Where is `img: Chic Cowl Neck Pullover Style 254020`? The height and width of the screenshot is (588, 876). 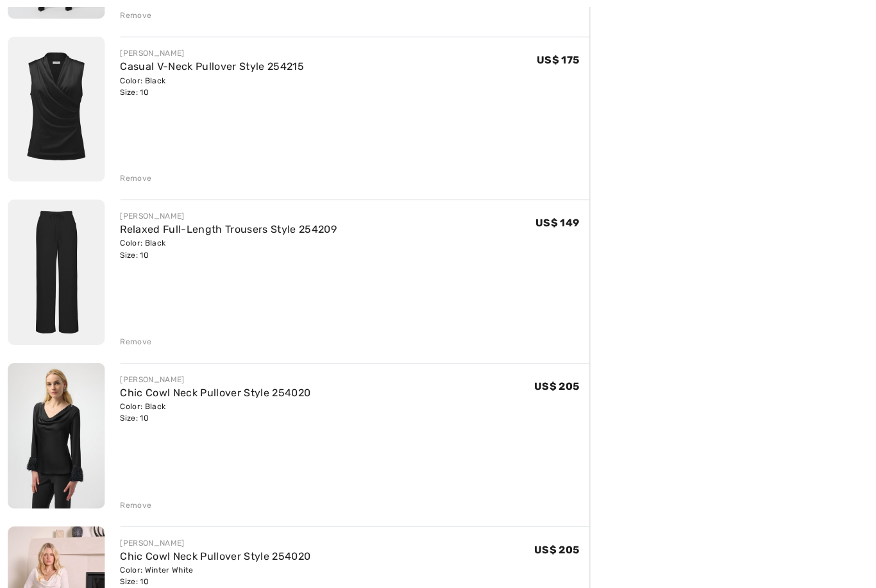 img: Chic Cowl Neck Pullover Style 254020 is located at coordinates (56, 434).